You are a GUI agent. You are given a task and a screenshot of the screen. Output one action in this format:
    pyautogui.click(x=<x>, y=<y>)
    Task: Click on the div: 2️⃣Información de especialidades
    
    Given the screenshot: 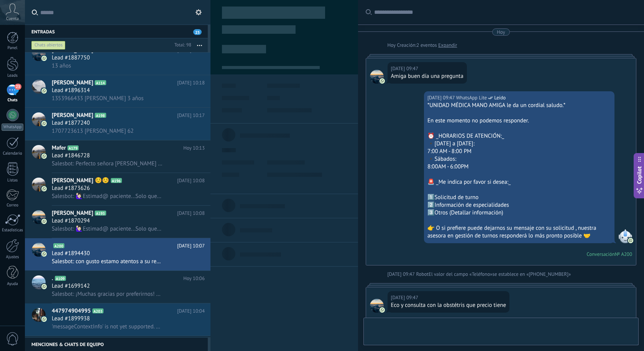 What is the action you would take?
    pyautogui.click(x=519, y=205)
    